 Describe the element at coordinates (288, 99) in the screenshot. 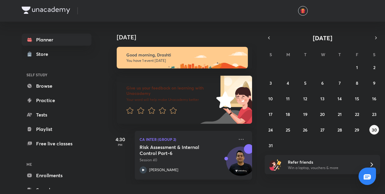

I see `abbr: August 11, 2025` at that location.